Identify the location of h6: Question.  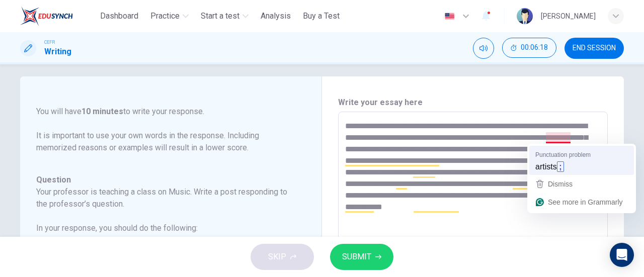
(165, 181).